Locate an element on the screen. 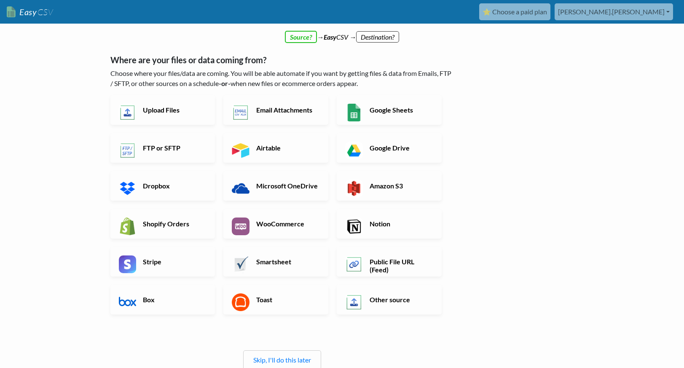  h6: Box is located at coordinates (174, 299).